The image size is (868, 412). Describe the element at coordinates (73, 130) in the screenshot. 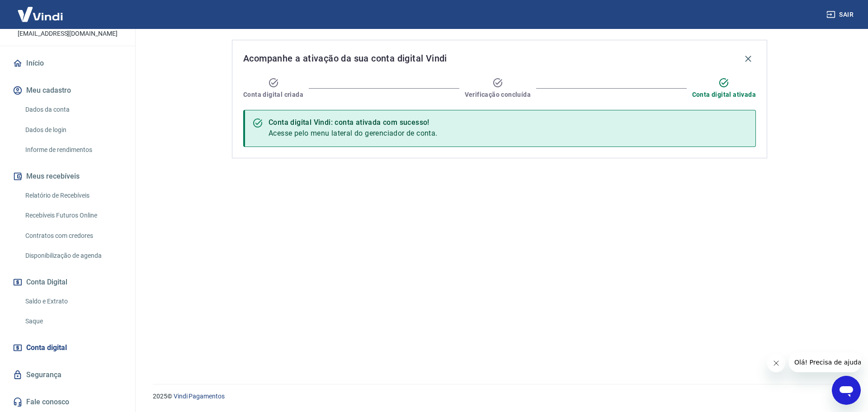

I see `a: Dados de login` at that location.